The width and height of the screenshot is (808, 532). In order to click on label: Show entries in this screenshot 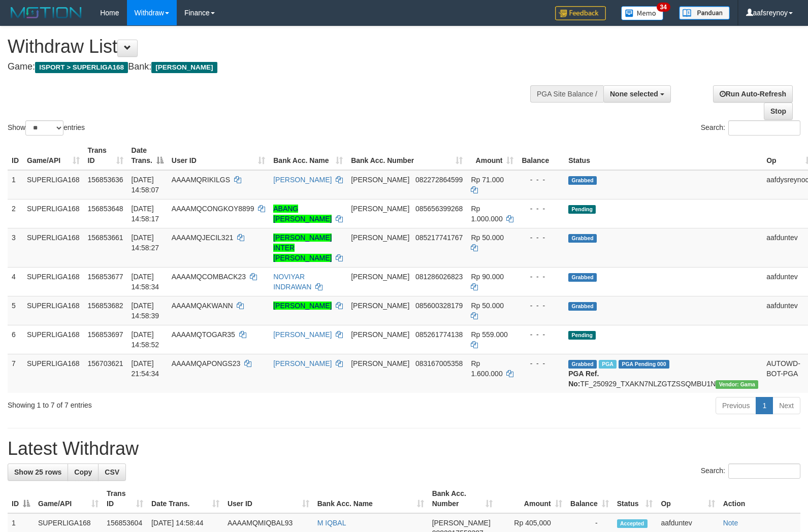, I will do `click(46, 128)`.